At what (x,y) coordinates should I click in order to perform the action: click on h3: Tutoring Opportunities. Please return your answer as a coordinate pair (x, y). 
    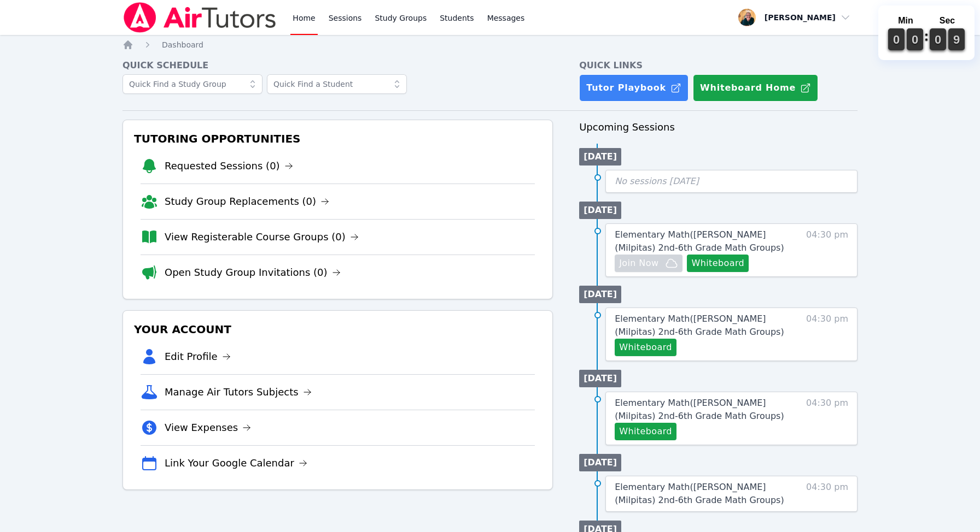
    Looking at the image, I should click on (338, 139).